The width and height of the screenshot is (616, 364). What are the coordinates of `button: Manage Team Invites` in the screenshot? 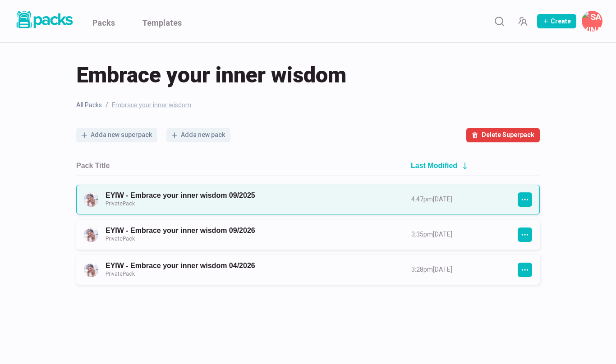 It's located at (523, 21).